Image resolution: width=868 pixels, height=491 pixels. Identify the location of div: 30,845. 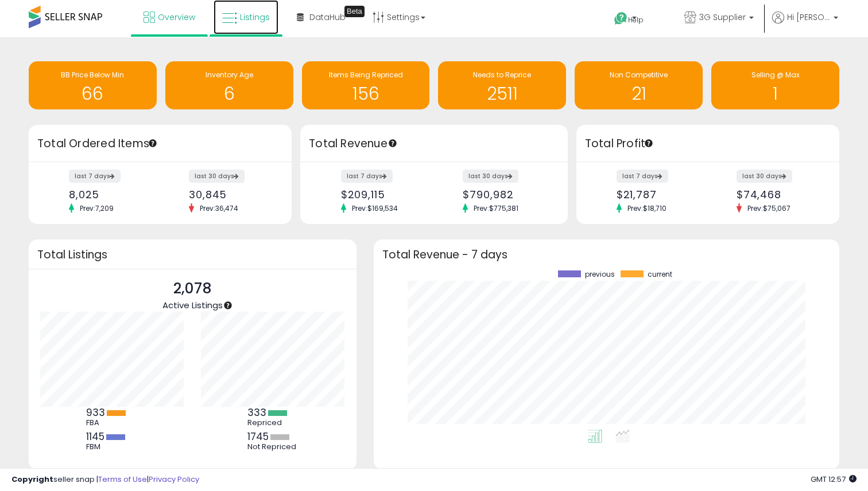
(230, 195).